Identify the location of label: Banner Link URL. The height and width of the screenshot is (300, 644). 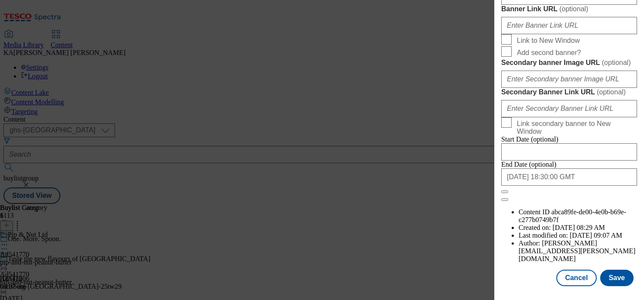
(568, 9).